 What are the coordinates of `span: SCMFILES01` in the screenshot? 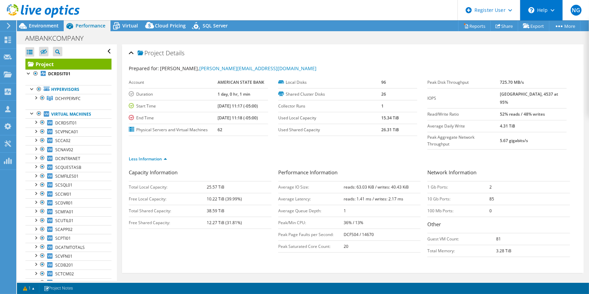 It's located at (67, 176).